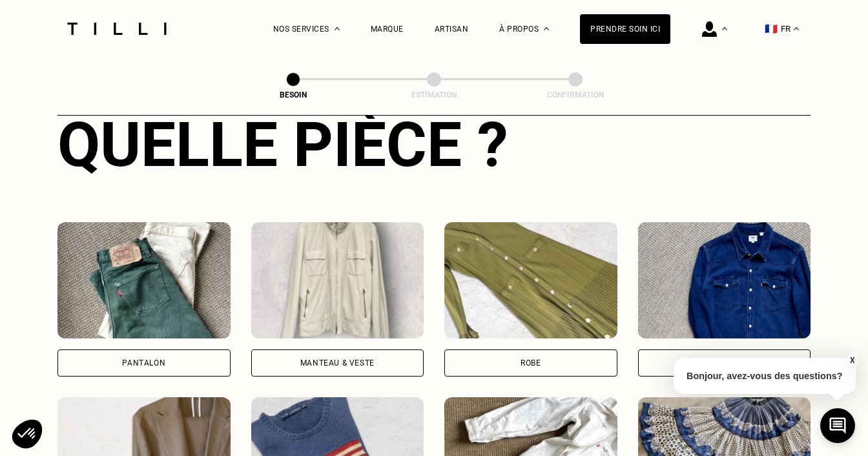 The height and width of the screenshot is (456, 868). What do you see at coordinates (796, 29) in the screenshot?
I see `img: menu déroulant` at bounding box center [796, 29].